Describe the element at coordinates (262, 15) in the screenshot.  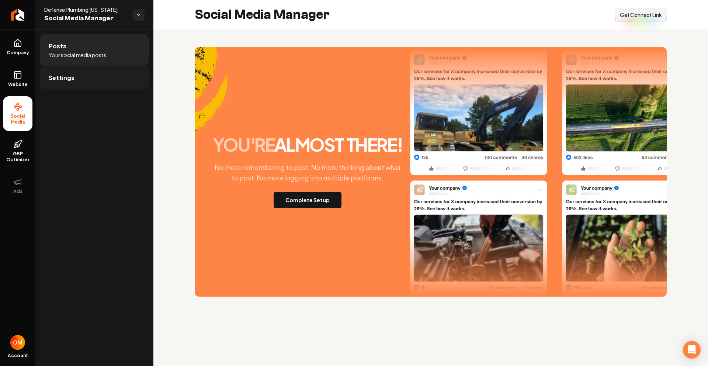
I see `h2: Social Media Manager` at that location.